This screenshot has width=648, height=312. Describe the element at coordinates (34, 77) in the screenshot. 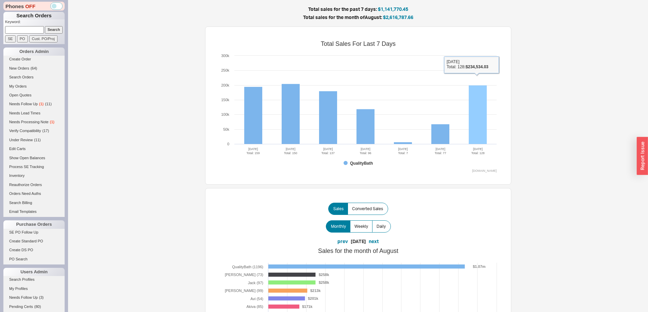

I see `a: Search Orders` at that location.